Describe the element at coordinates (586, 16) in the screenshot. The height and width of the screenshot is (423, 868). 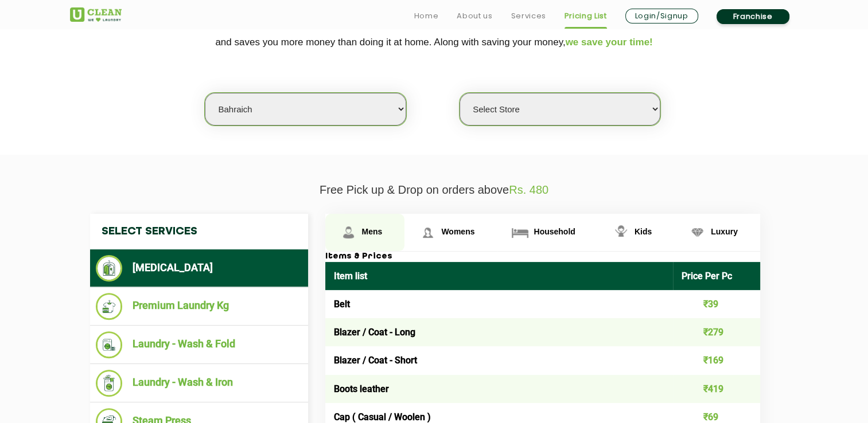
I see `a: Pricing List` at that location.